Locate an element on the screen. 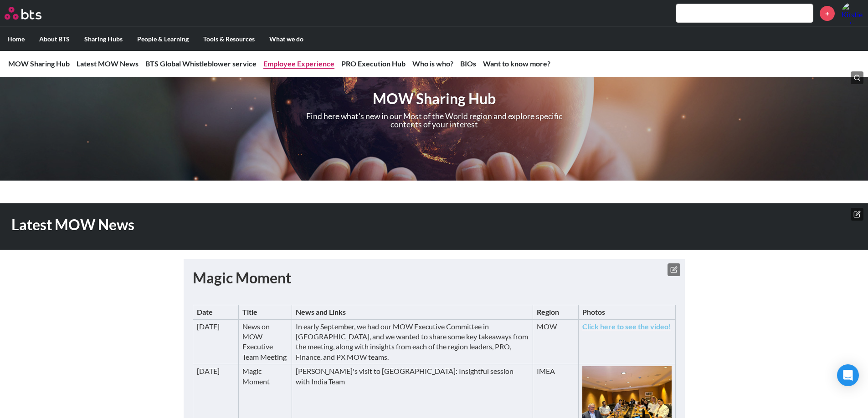 The width and height of the screenshot is (868, 418). strong: News and Links is located at coordinates (321, 312).